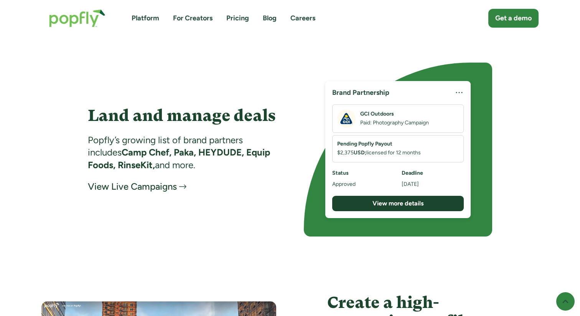 This screenshot has height=316, width=580. What do you see at coordinates (395, 122) in the screenshot?
I see `div: Paid: Photography Campaign` at bounding box center [395, 122].